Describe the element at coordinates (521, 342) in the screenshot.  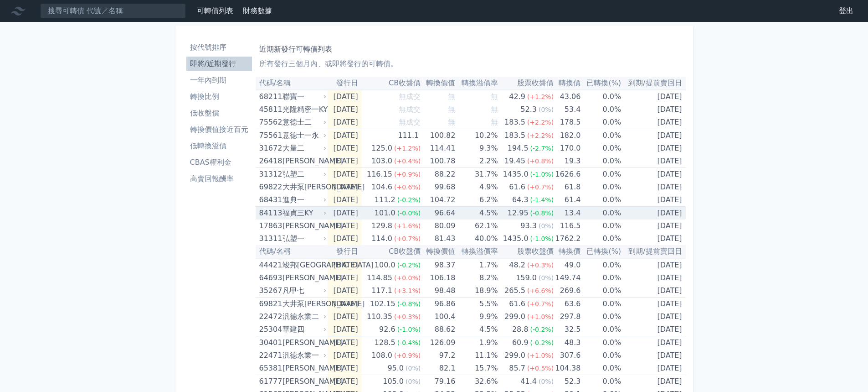
I see `div: 60.9` at that location.